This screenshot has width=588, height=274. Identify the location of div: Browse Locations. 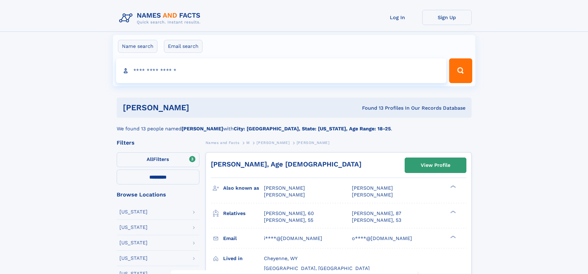
(158, 194).